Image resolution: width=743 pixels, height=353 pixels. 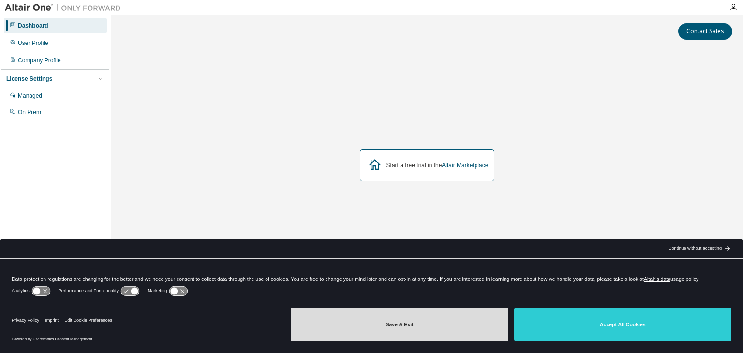 What do you see at coordinates (65, 8) in the screenshot?
I see `img: Altair One` at bounding box center [65, 8].